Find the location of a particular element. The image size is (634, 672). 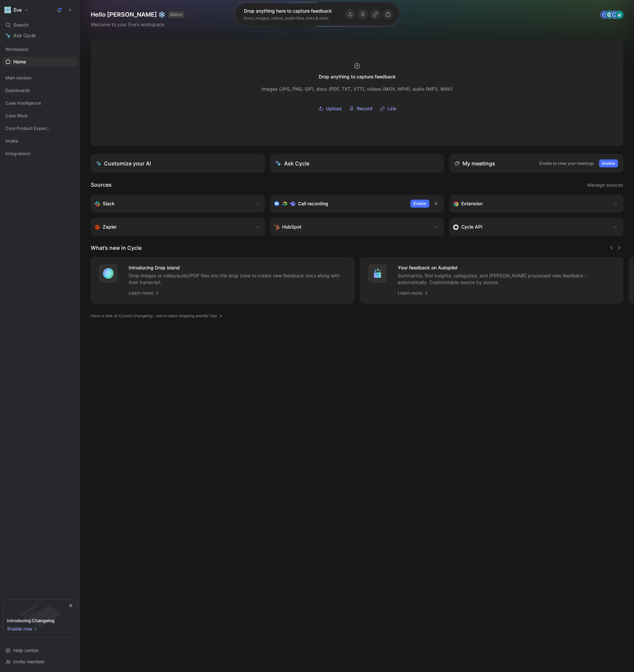

div: Search is located at coordinates (40, 25).